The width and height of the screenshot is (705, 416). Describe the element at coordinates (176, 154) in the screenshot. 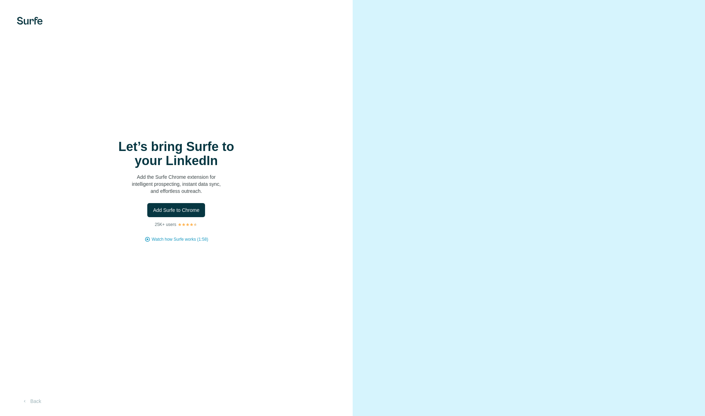

I see `h1: Let’s bring Surfe to your LinkedIn` at that location.